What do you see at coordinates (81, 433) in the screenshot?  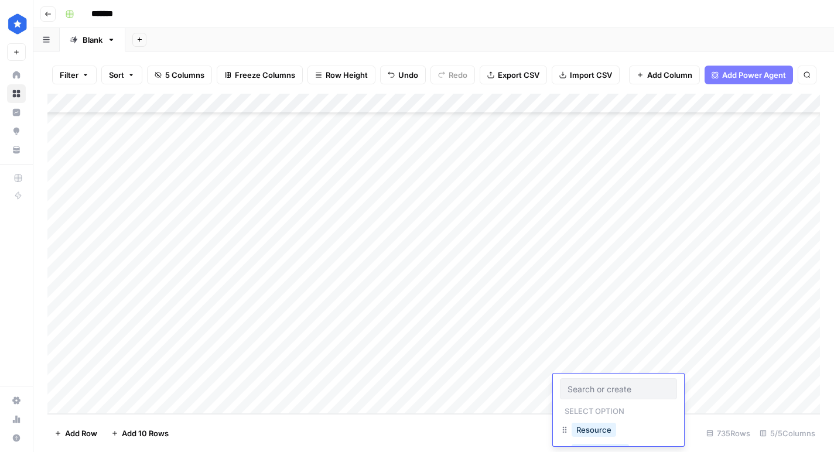 I see `span: Add Row` at bounding box center [81, 433].